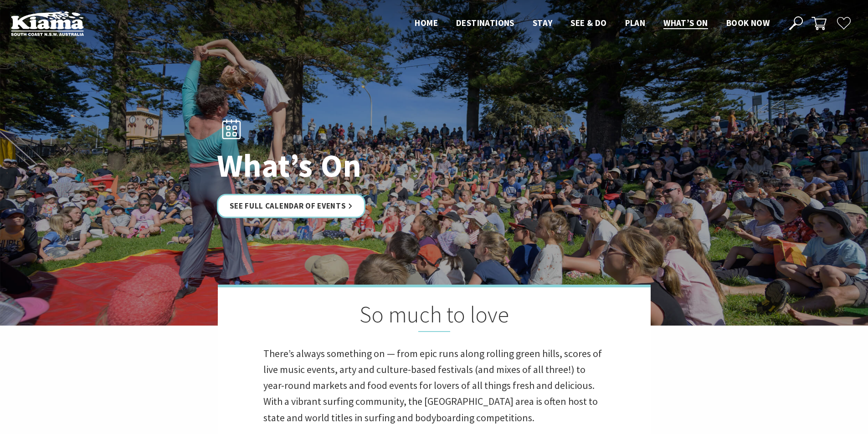 Image resolution: width=868 pixels, height=434 pixels. What do you see at coordinates (434, 386) in the screenshot?
I see `p: There’s always something on — from epic runs along rolling green hills, scores of live music even...` at bounding box center [434, 386].